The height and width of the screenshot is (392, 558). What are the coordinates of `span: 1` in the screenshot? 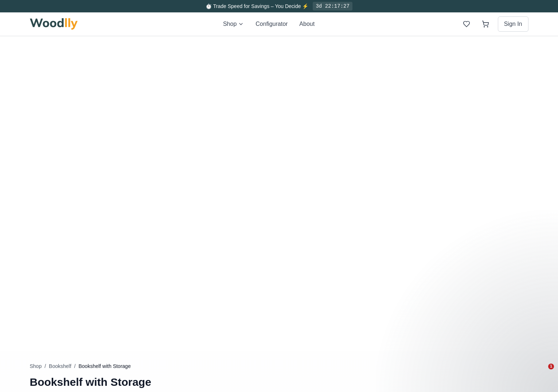 It's located at (551, 367).